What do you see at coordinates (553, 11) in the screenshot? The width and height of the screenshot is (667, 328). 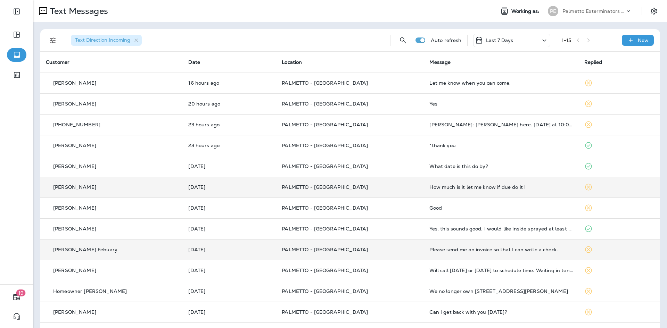 I see `div: PE` at bounding box center [553, 11].